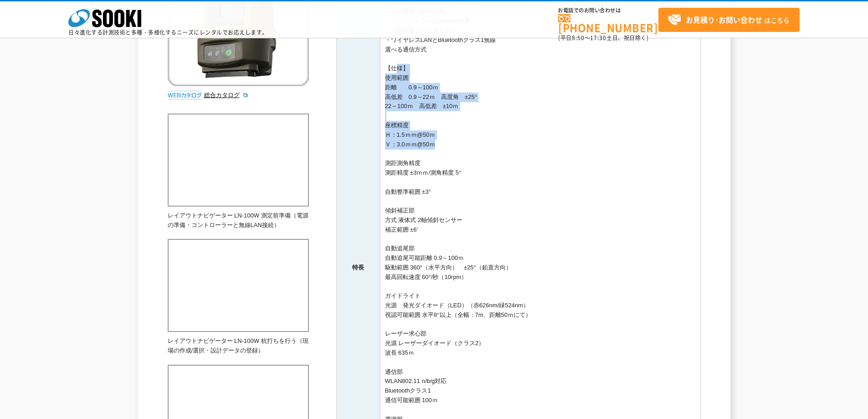 The image size is (868, 419). What do you see at coordinates (238, 346) in the screenshot?
I see `p: レイアウトナビゲーター LN-100W 杭打ちを行う（現場の作成/選択・設計データの登録）` at bounding box center [238, 346].